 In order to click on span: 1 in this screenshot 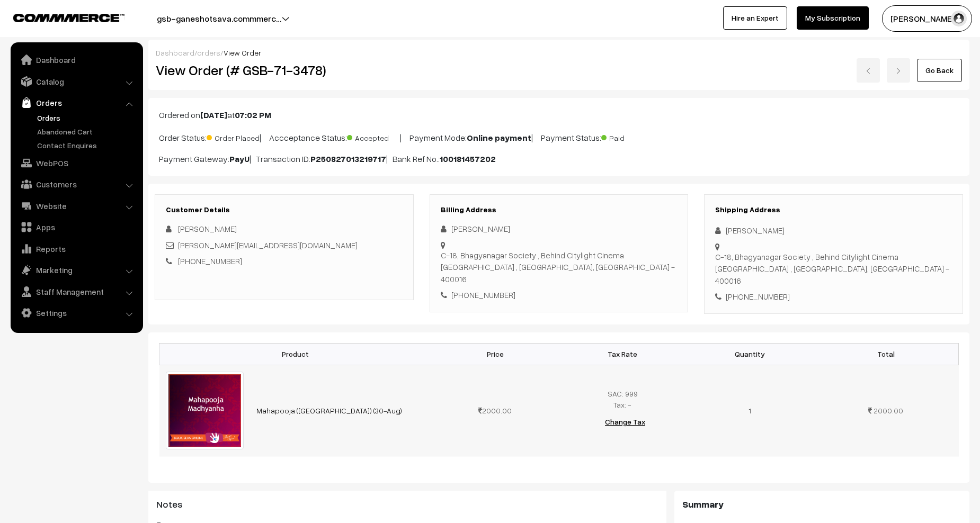, I will do `click(750, 411)`.